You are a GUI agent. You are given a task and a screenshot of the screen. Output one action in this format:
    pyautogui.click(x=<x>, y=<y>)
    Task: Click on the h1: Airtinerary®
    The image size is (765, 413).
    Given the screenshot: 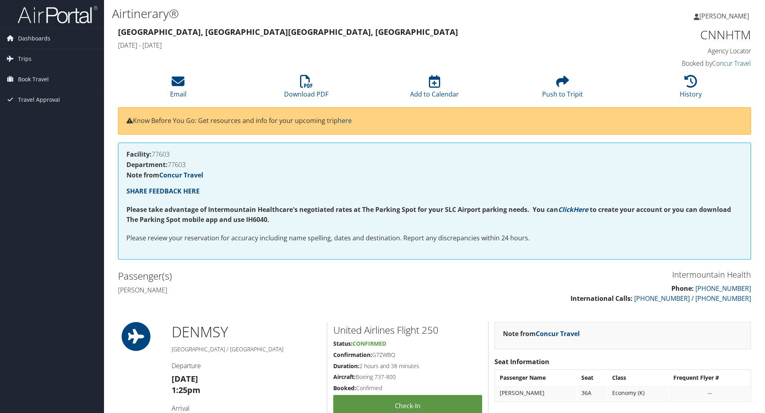 What is the action you would take?
    pyautogui.click(x=327, y=14)
    